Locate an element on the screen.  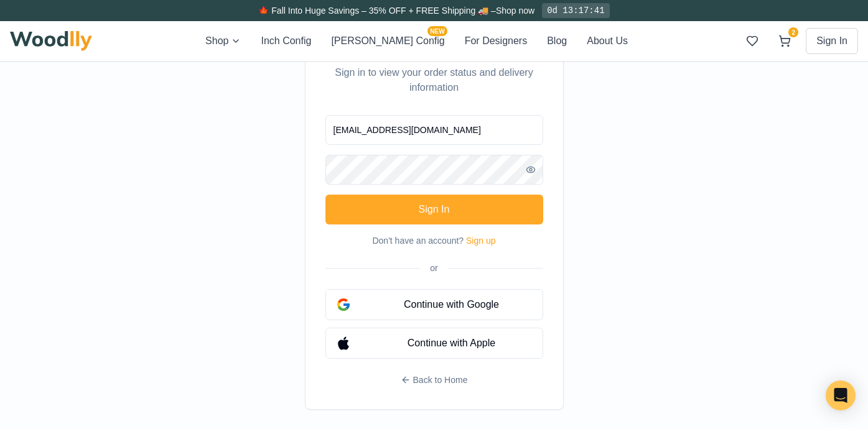
a: Shop now is located at coordinates (515, 10).